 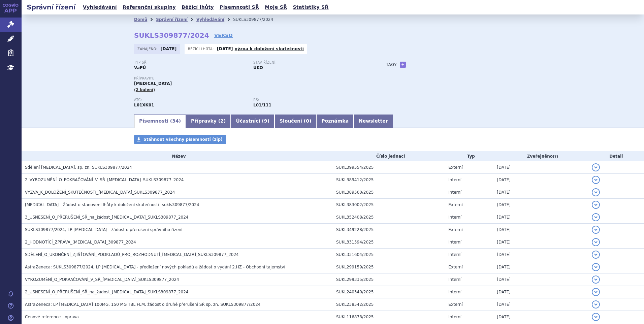 I want to click on a: Statistiky SŘ, so click(x=311, y=7).